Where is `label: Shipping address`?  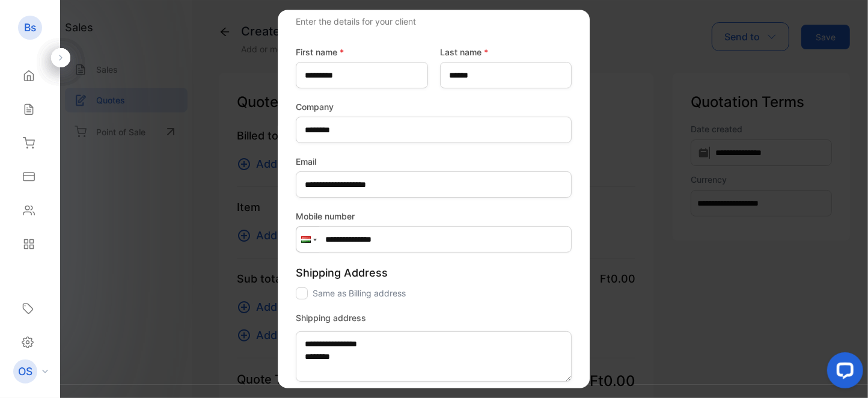 label: Shipping address is located at coordinates (433, 317).